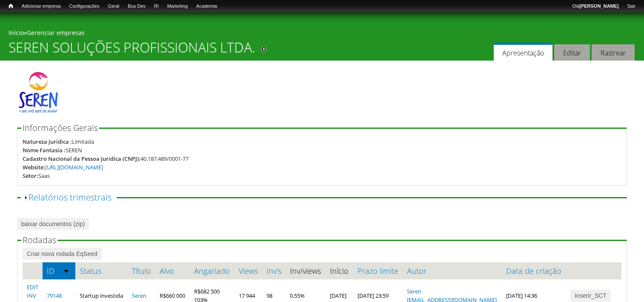  I want to click on a: Academia, so click(206, 7).